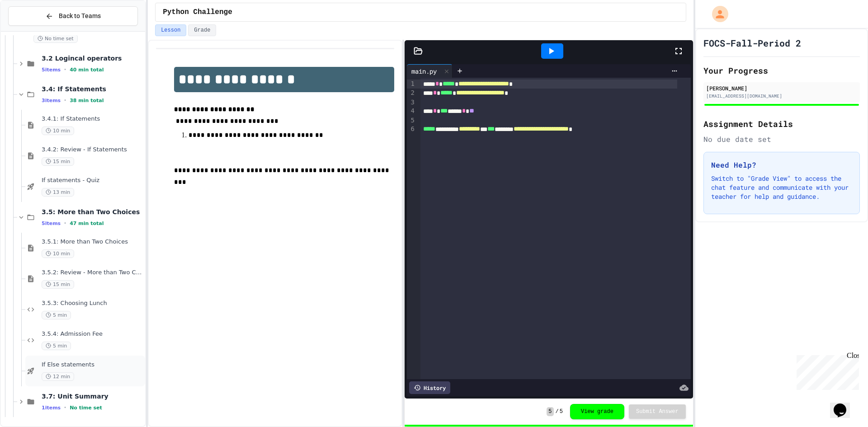 The width and height of the screenshot is (868, 427). What do you see at coordinates (72, 16) in the screenshot?
I see `button: Back to Teams` at bounding box center [72, 16].